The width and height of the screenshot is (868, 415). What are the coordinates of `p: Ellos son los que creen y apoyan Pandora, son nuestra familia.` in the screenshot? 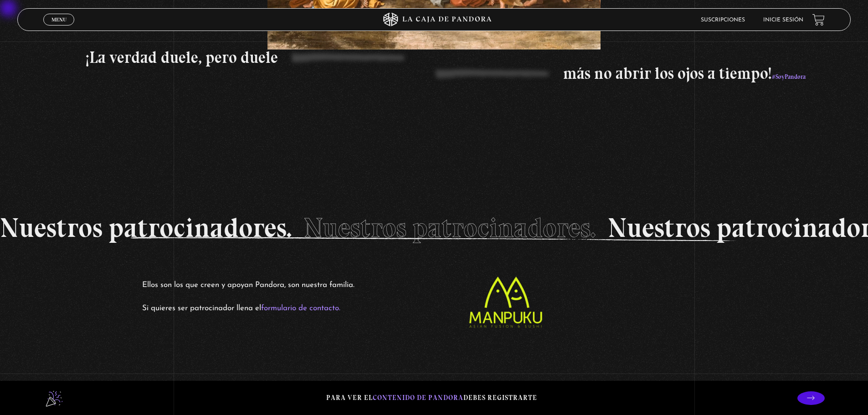 It's located at (252, 285).